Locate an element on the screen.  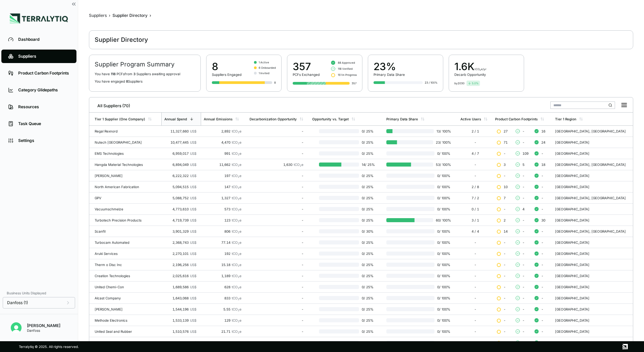
div: Supplier Directory is located at coordinates (130, 16).